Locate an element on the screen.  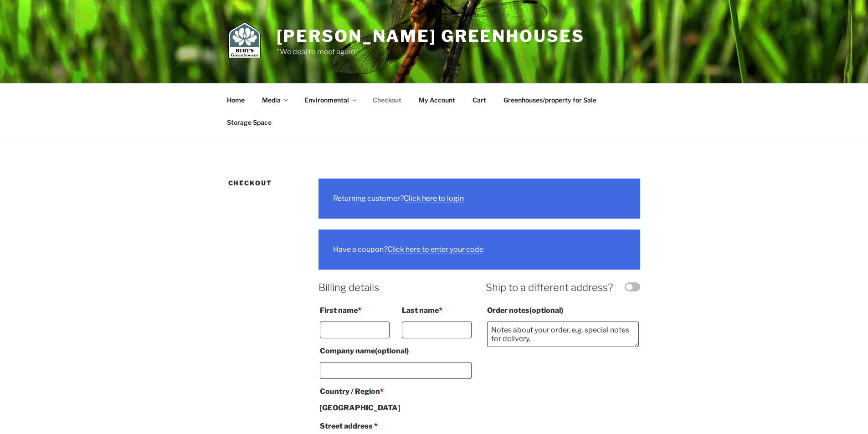
a: Media is located at coordinates (275, 100).